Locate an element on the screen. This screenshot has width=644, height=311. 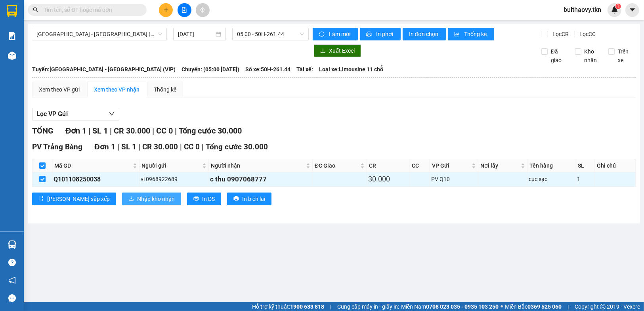
div: cục sạc is located at coordinates (551, 179).